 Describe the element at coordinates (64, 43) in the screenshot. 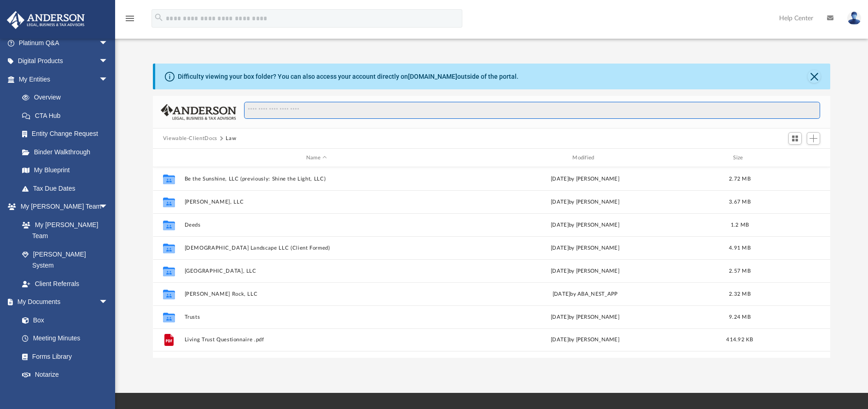

I see `a: Platinum Q&Aarrow_drop_down` at that location.